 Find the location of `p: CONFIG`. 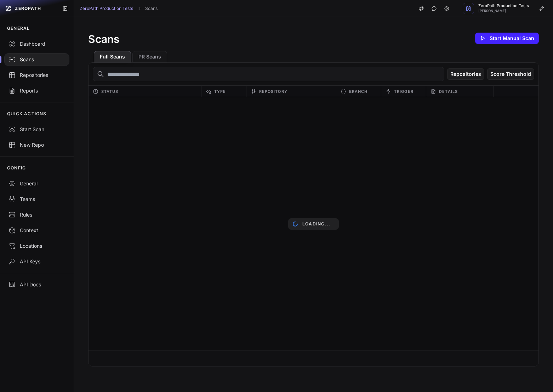

p: CONFIG is located at coordinates (17, 168).